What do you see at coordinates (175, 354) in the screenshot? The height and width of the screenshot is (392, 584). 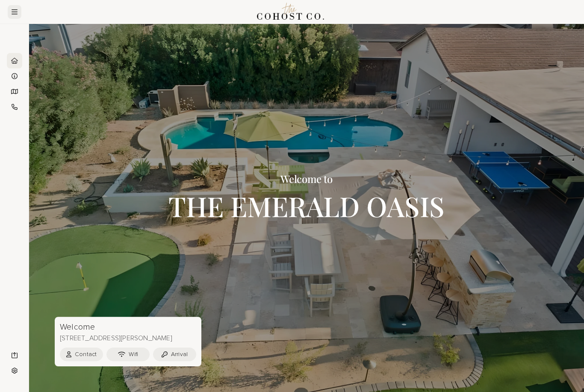 I see `button: Arrival` at bounding box center [175, 354].